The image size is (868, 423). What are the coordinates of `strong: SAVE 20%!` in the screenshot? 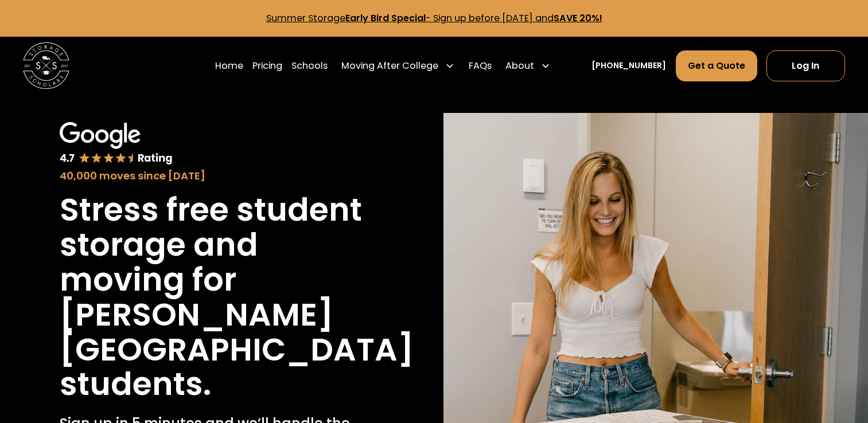 It's located at (578, 18).